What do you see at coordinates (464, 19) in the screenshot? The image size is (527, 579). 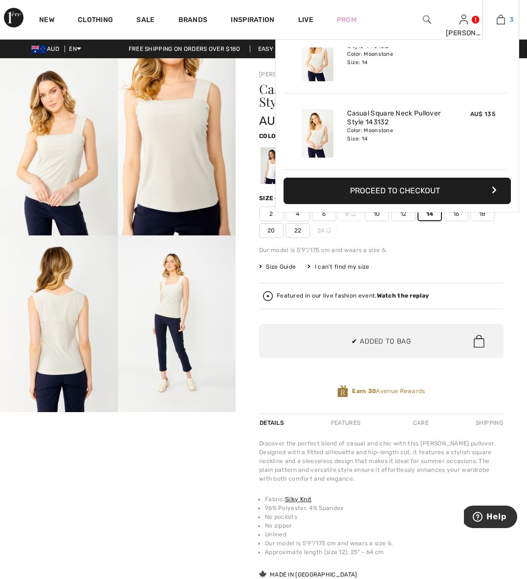 I see `a: Sign In` at bounding box center [464, 19].